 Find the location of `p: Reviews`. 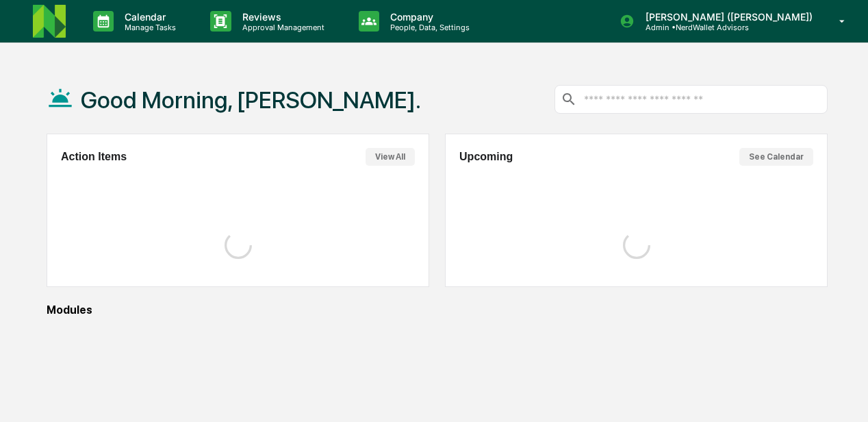

p: Reviews is located at coordinates (282, 16).